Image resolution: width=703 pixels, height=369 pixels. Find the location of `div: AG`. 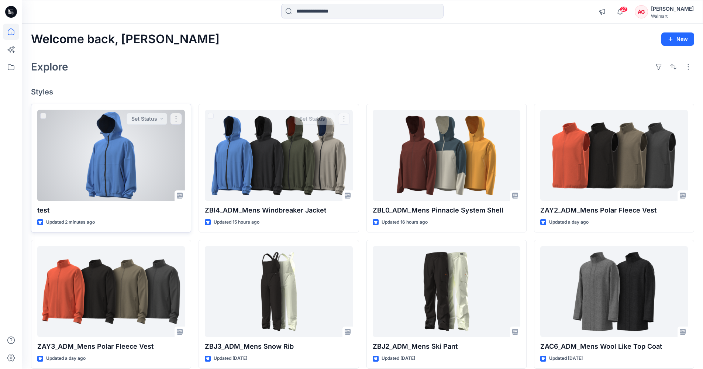

div: AG is located at coordinates (641, 12).